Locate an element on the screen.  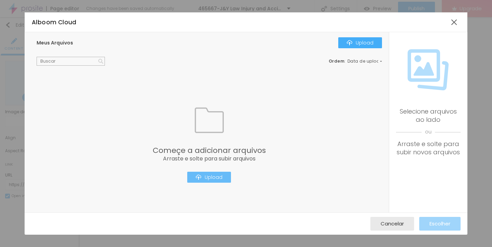
div: Selecione arquivos ao lado Arraste e solte para subir novos arquivos is located at coordinates (428, 131).